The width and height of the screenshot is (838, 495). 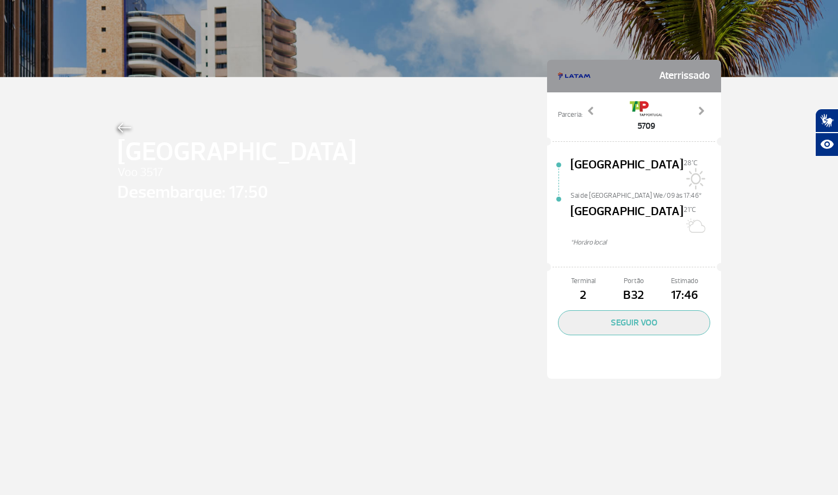 I want to click on button: SEGUIR VOO, so click(x=634, y=323).